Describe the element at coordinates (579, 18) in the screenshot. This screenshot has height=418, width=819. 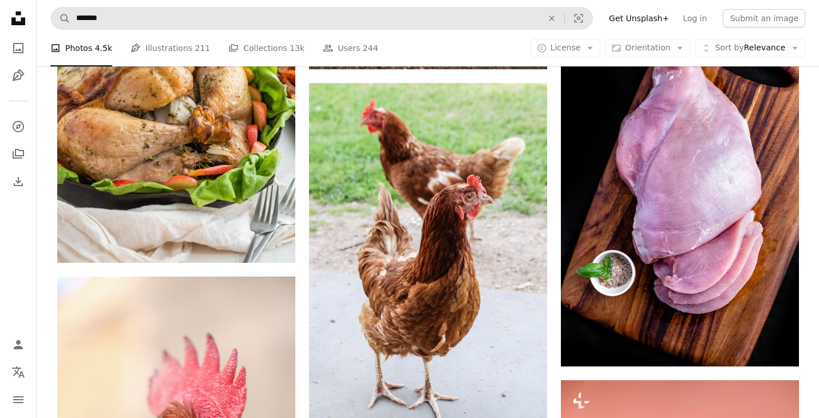
I see `button: Visual search` at that location.